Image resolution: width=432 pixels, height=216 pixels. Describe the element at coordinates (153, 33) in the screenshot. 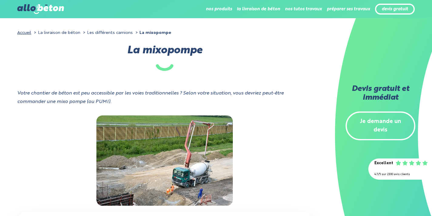

I see `li: La mixopompe` at that location.